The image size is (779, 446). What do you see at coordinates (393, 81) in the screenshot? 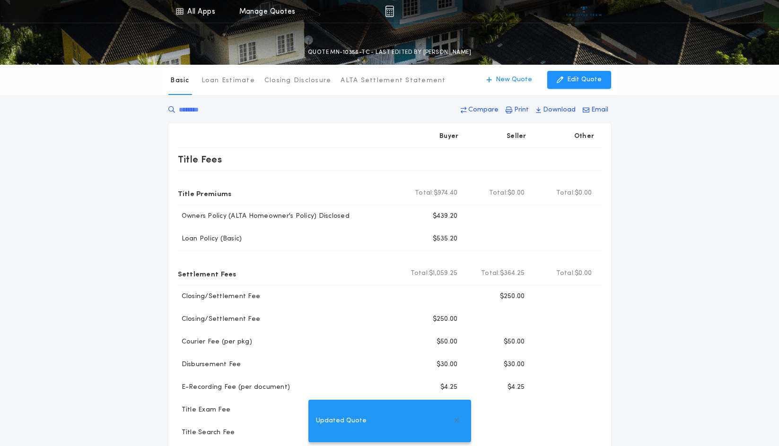
I see `p: ALTA Settlement Statement` at bounding box center [393, 81].